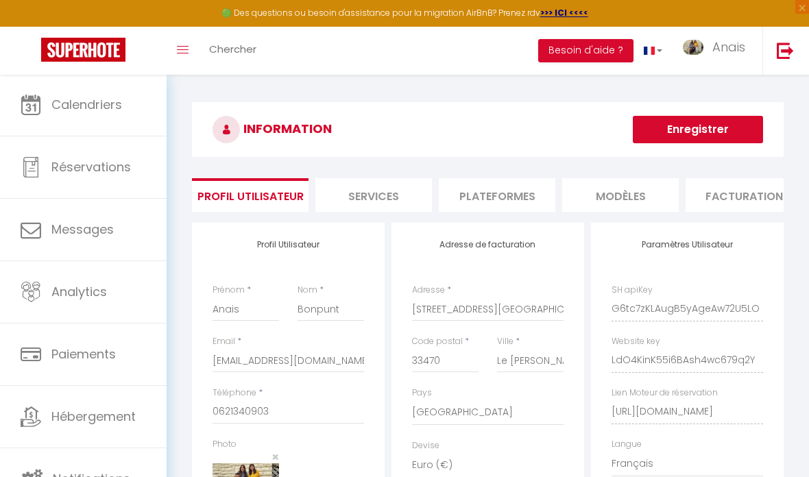 Image resolution: width=809 pixels, height=477 pixels. What do you see at coordinates (487, 245) in the screenshot?
I see `h4: Adresse de facturation` at bounding box center [487, 245].